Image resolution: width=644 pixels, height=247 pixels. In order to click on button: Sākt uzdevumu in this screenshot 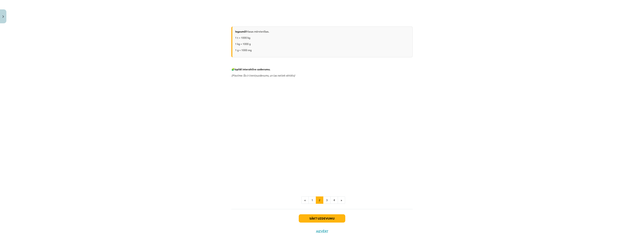, I will do `click(322, 219)`.